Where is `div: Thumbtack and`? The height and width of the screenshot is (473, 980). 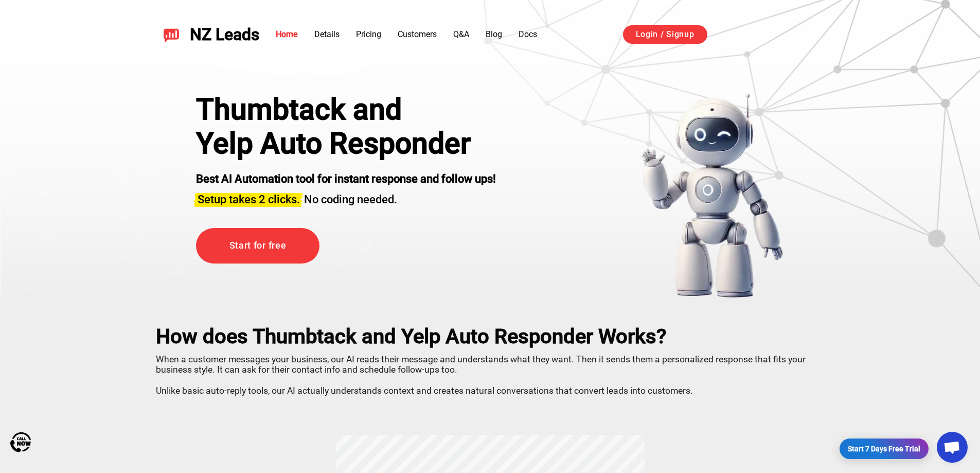 div: Thumbtack and is located at coordinates (346, 110).